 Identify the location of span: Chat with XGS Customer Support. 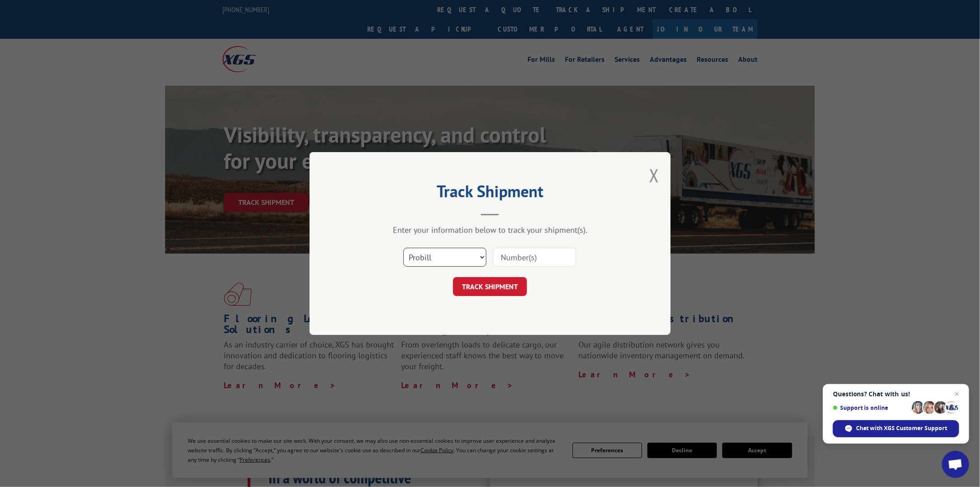
(902, 428).